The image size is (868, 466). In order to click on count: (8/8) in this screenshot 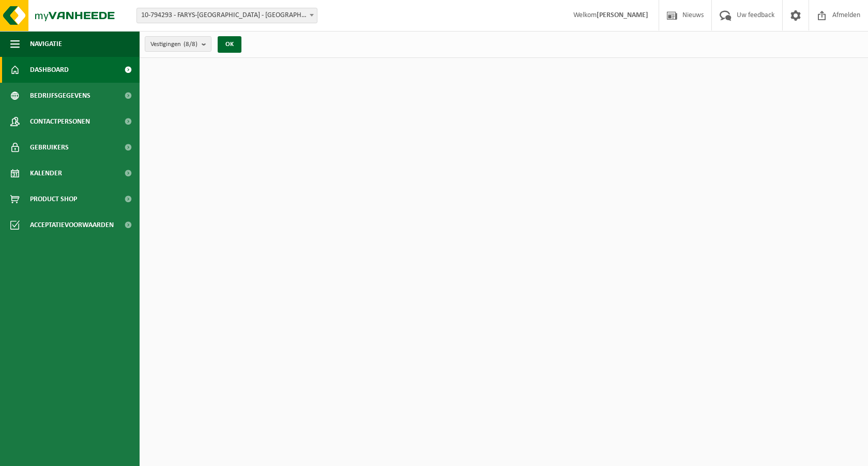, I will do `click(190, 44)`.